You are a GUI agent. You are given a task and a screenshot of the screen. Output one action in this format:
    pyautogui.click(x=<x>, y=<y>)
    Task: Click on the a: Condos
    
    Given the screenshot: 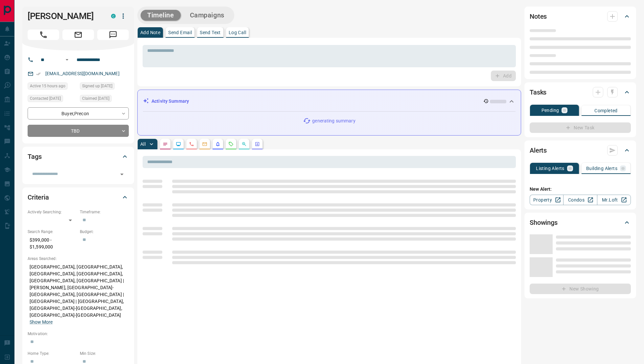 What is the action you would take?
    pyautogui.click(x=580, y=200)
    